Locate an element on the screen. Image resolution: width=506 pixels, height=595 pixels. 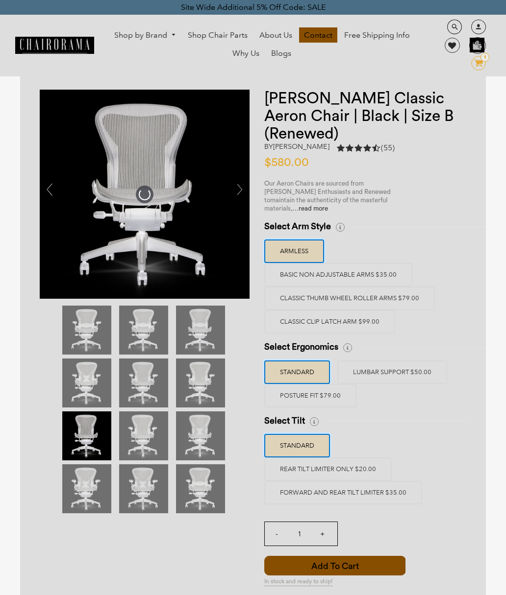
a: Blogs is located at coordinates (281, 53).